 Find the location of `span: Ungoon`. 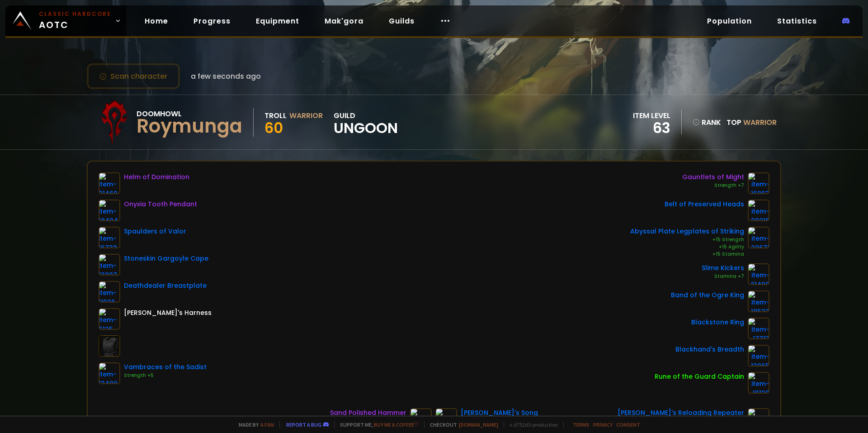

span: Ungoon is located at coordinates (366, 128).